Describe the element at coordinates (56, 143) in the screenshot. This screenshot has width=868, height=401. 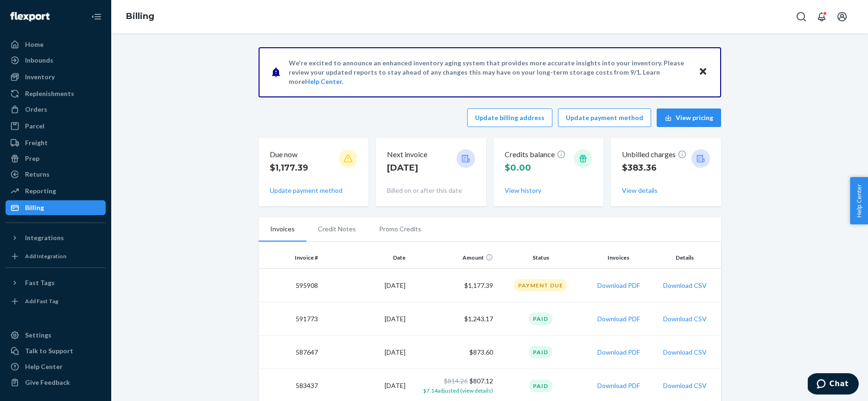
I see `a: Freight` at that location.